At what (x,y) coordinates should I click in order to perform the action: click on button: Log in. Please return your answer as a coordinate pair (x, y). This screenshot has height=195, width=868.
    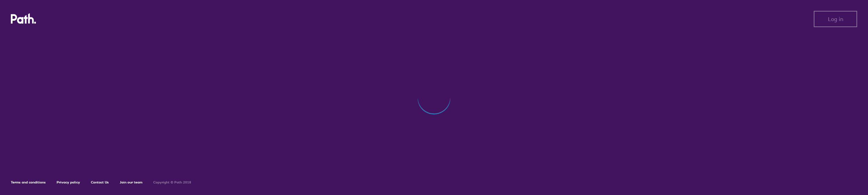
    Looking at the image, I should click on (836, 19).